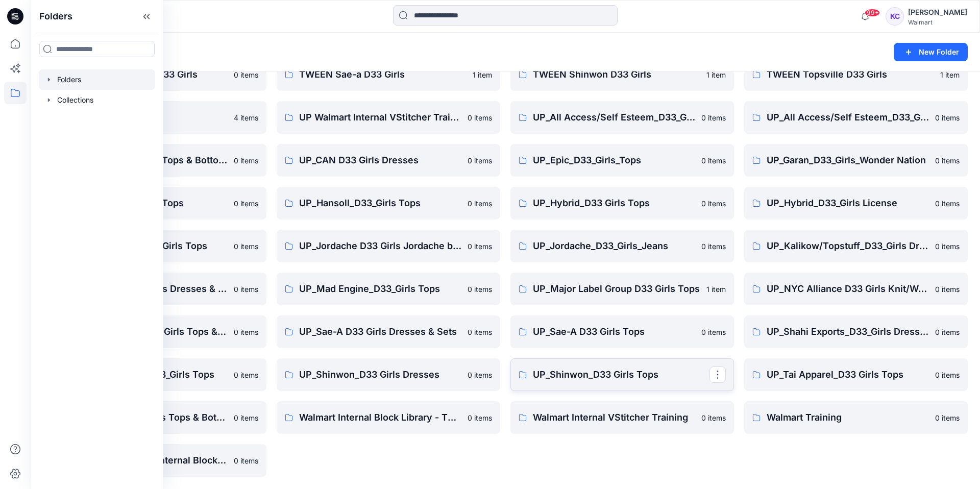 The image size is (980, 489). What do you see at coordinates (856, 247) in the screenshot?
I see `a: UP_Kalikow/Topstuff_D33_Girls Dresses0 items` at bounding box center [856, 247].